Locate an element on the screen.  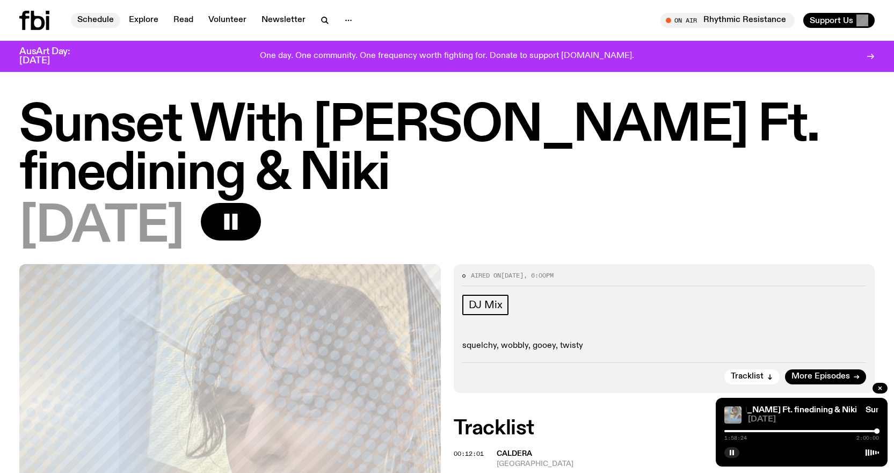
span: Caldera is located at coordinates (514, 454).